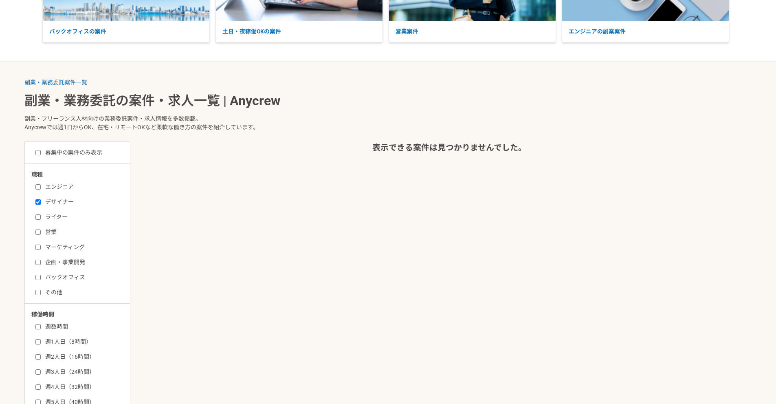 Image resolution: width=776 pixels, height=404 pixels. What do you see at coordinates (449, 147) in the screenshot?
I see `article: 表示できる案件は見つかりませんでした。` at bounding box center [449, 147].